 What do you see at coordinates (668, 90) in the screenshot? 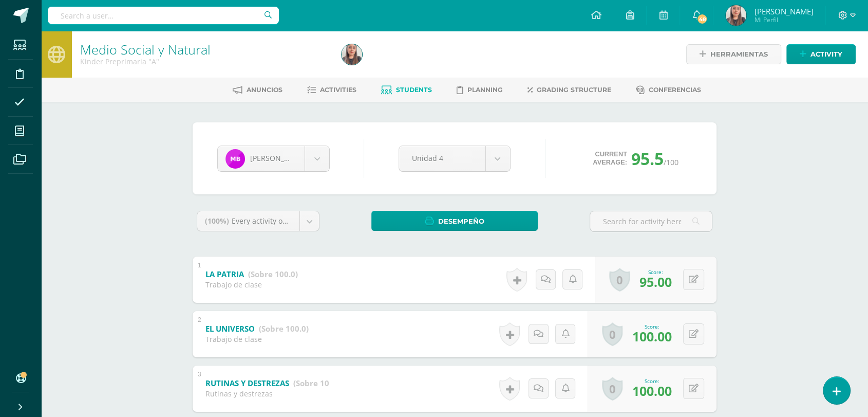
I see `a: Conferencias` at bounding box center [668, 90].